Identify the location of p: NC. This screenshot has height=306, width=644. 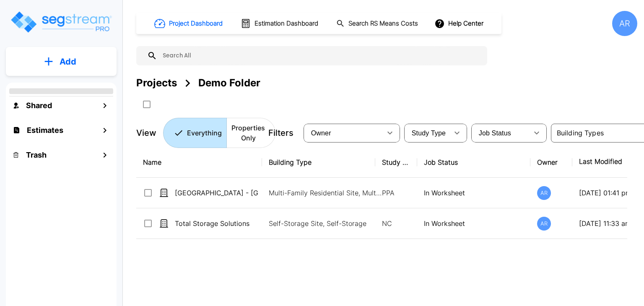
(396, 224).